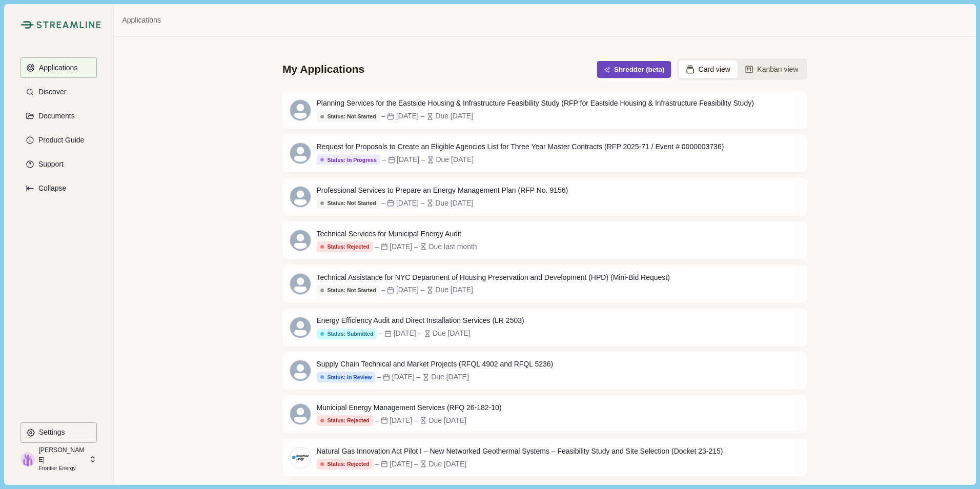  Describe the element at coordinates (435, 364) in the screenshot. I see `div: Supply Chain Technical and Market Projects (RFQL 4902 and RFQL 5236)` at that location.